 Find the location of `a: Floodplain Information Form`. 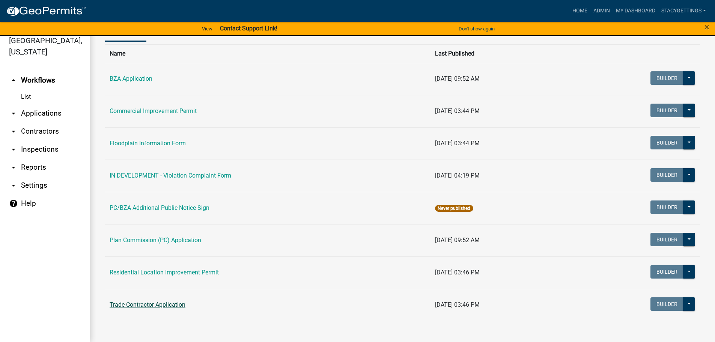

a: Floodplain Information Form is located at coordinates (147, 143).